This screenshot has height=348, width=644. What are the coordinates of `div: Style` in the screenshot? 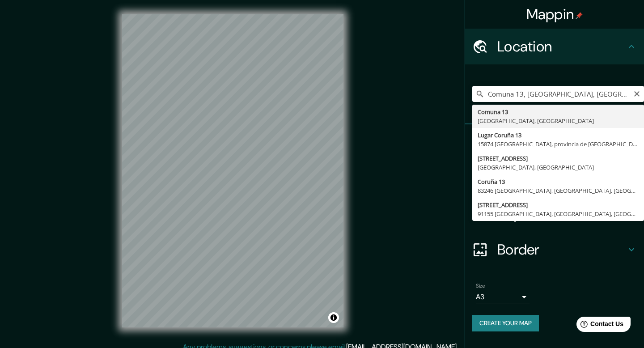 It's located at (555, 177).